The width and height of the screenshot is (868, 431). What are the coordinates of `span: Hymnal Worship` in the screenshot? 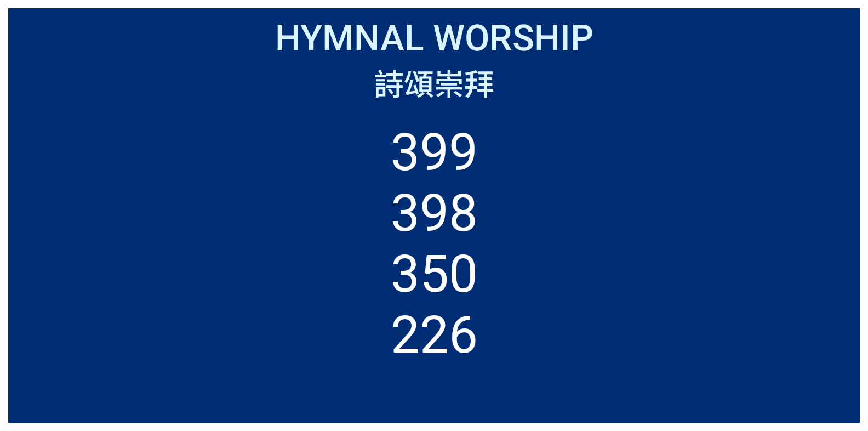 It's located at (434, 38).